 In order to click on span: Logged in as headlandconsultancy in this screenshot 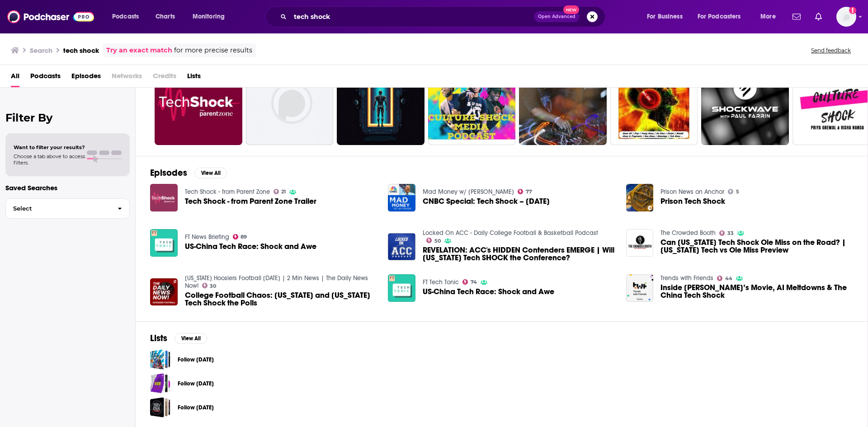, I will do `click(847, 16)`.